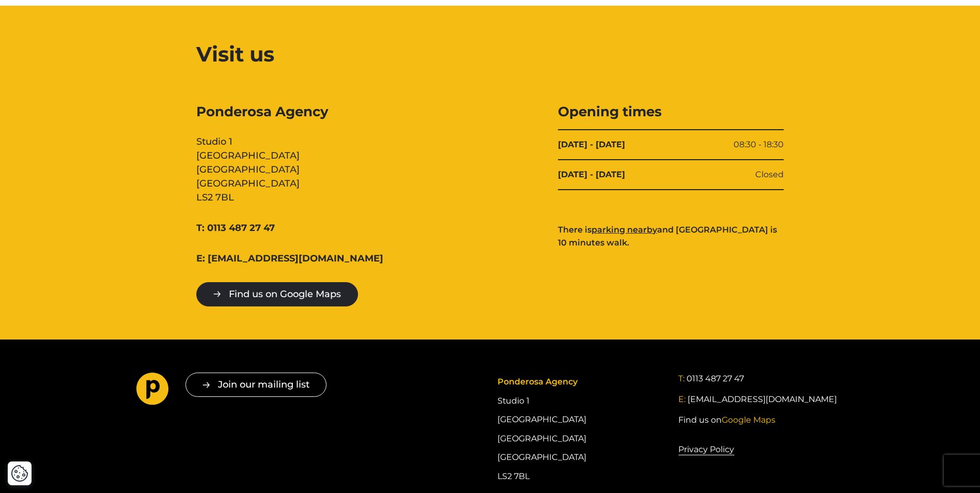  Describe the element at coordinates (277, 294) in the screenshot. I see `a: Find us on Google Maps` at that location.